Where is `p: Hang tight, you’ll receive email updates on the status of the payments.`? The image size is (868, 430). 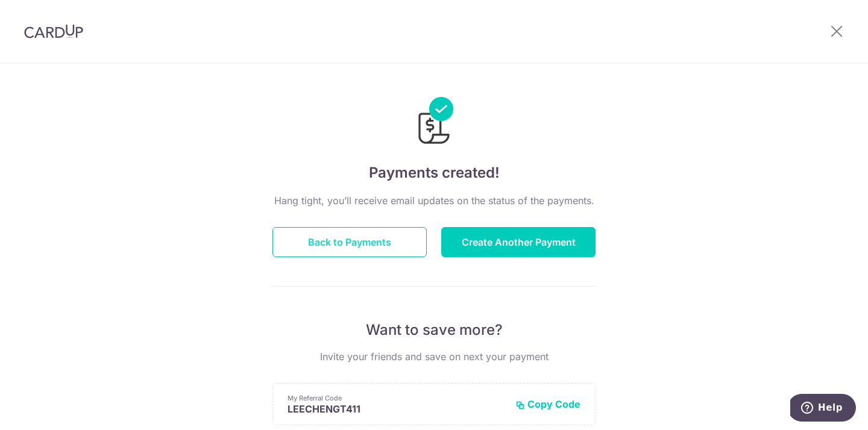 p: Hang tight, you’ll receive email updates on the status of the payments. is located at coordinates (434, 201).